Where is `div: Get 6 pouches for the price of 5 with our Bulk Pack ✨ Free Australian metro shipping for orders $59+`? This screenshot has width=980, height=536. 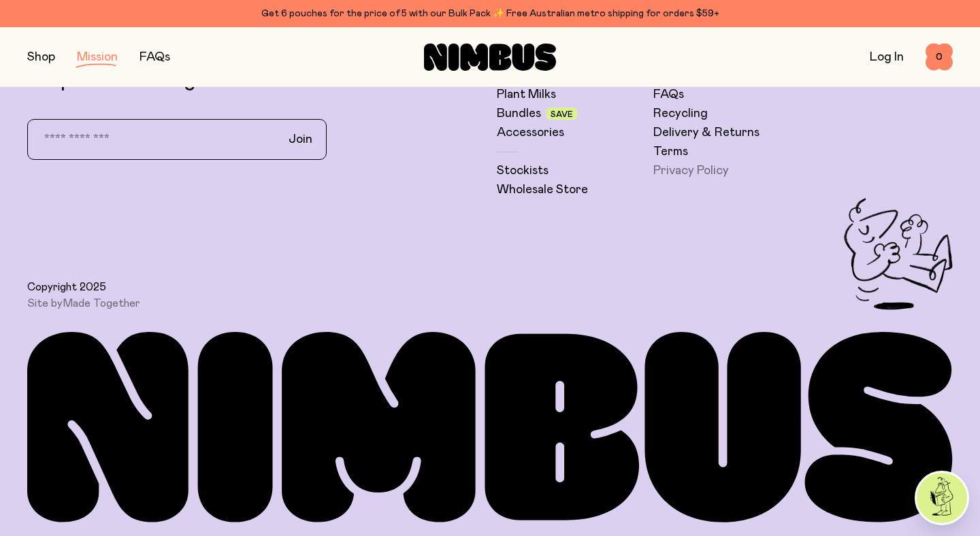
div: Get 6 pouches for the price of 5 with our Bulk Pack ✨ Free Australian metro shipping for orders $59+ is located at coordinates (490, 14).